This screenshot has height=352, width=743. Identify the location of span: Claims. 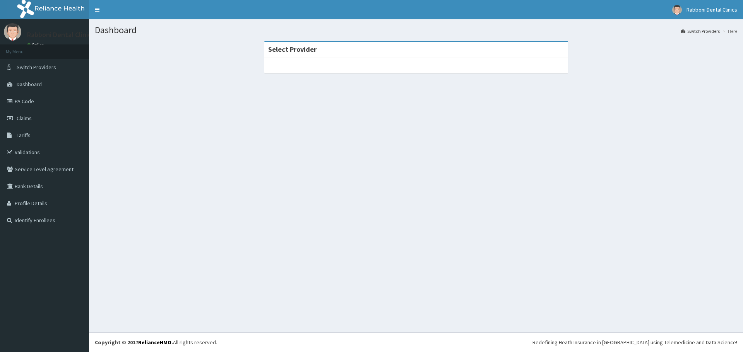
(24, 118).